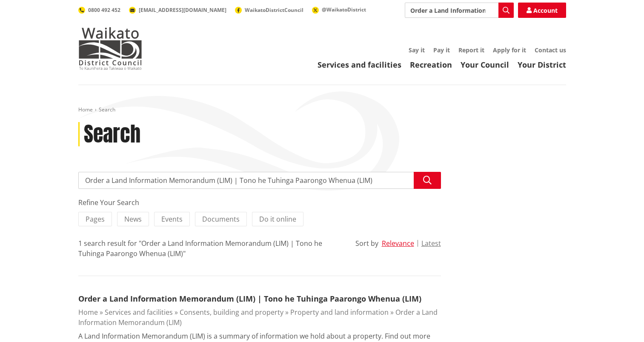  I want to click on a: WaikatoDistrictCouncil, so click(269, 10).